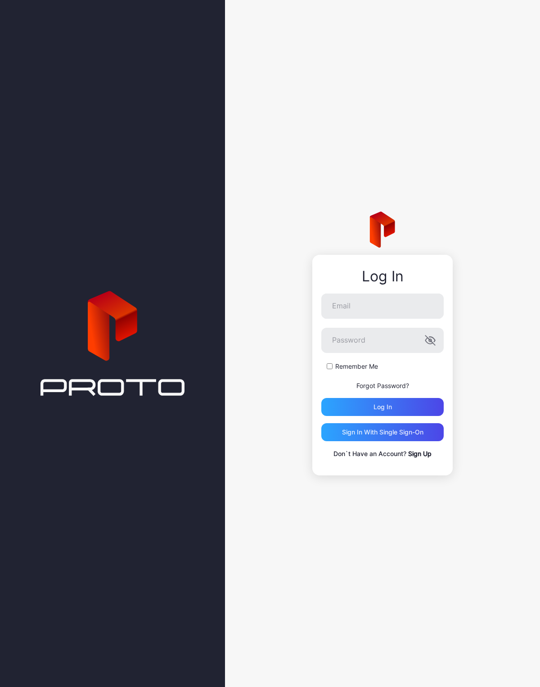 This screenshot has height=687, width=540. I want to click on div: Log in, so click(383, 407).